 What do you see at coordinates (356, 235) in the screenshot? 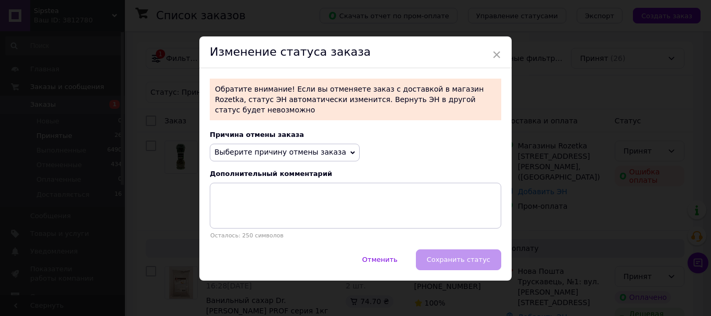
I see `p: Осталось: 250 символов` at bounding box center [356, 235].